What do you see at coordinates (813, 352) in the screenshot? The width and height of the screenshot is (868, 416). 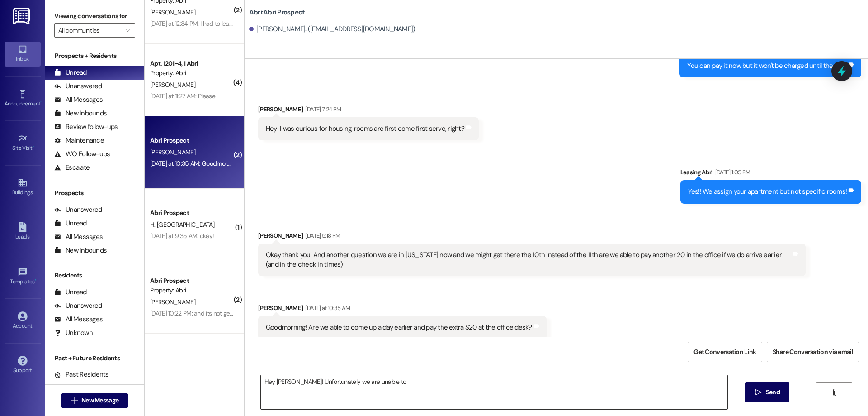 I see `span: Share Conversation via email` at bounding box center [813, 352].